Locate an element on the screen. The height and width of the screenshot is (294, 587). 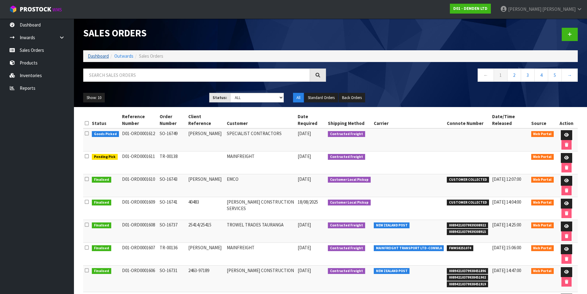
span: Goods Picked is located at coordinates (105, 134).